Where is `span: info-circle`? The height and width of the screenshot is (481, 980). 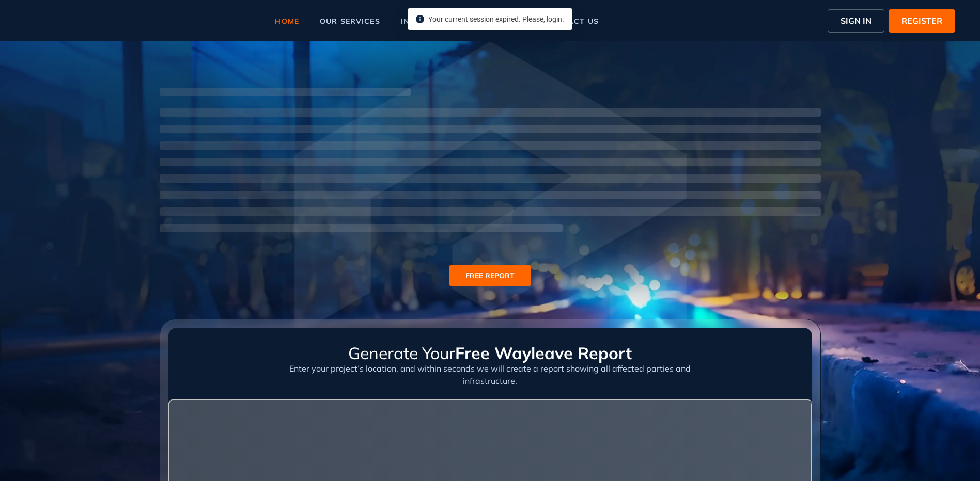
span: info-circle is located at coordinates (420, 19).